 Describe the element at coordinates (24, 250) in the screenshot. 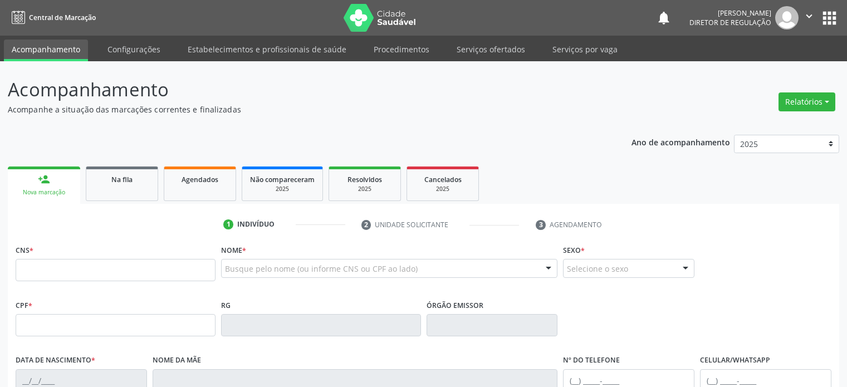

I see `label: CNS` at that location.